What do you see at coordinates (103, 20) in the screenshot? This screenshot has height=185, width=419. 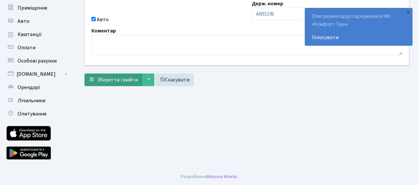 I see `label: Авто` at bounding box center [103, 20].